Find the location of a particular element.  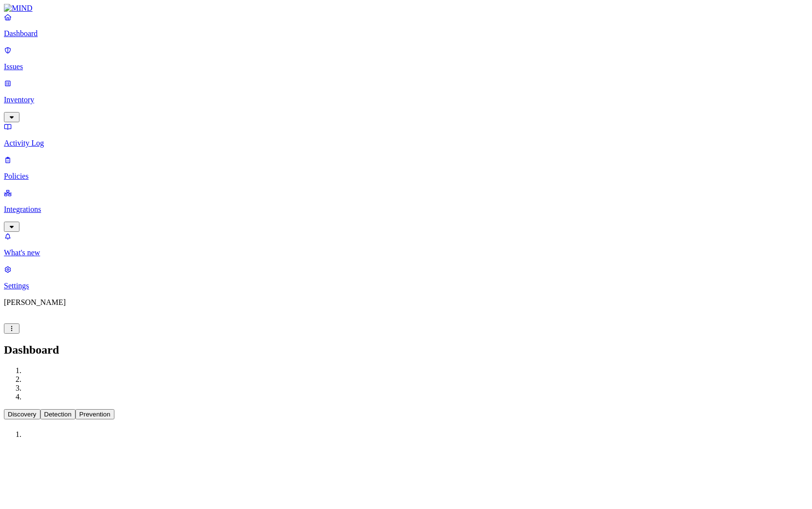

p: Dashboard is located at coordinates (406, 34).